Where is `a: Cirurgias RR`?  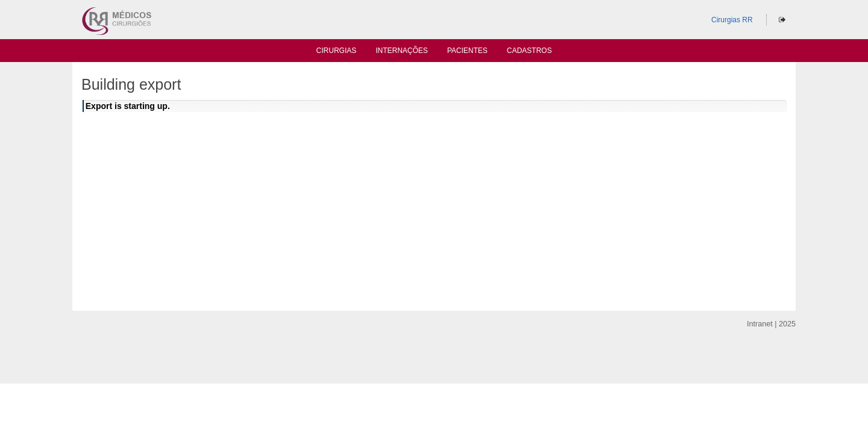
a: Cirurgias RR is located at coordinates (731, 20).